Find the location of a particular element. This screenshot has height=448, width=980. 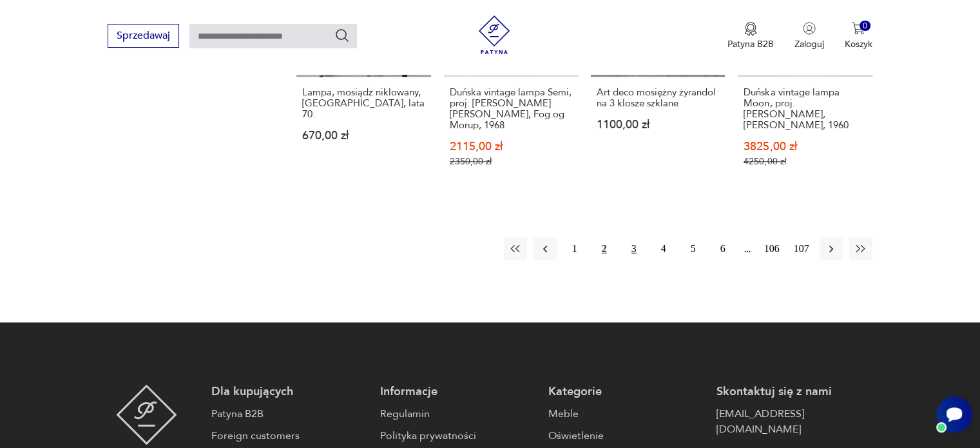

img: Ikonka użytkownika is located at coordinates (809, 28).